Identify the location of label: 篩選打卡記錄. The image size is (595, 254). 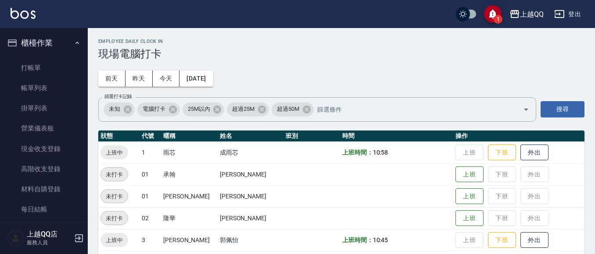
(118, 96).